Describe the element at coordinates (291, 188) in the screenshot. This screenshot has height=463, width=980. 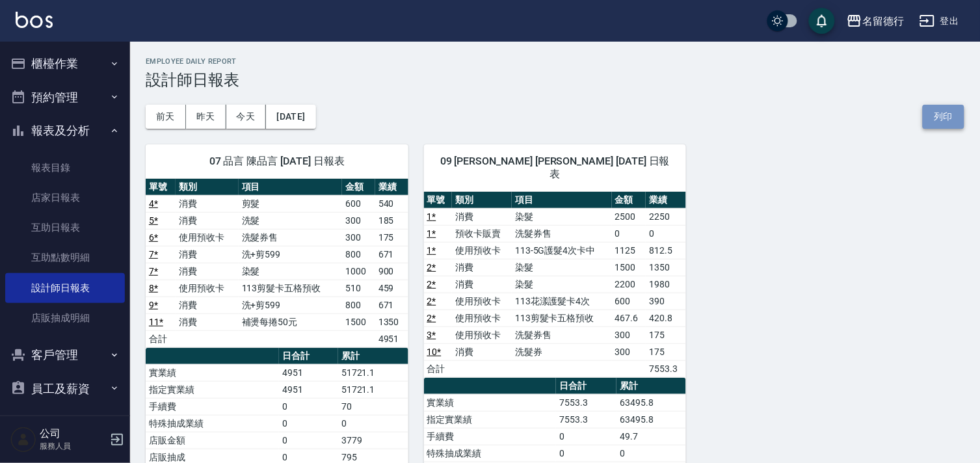
I see `th: 項目` at that location.